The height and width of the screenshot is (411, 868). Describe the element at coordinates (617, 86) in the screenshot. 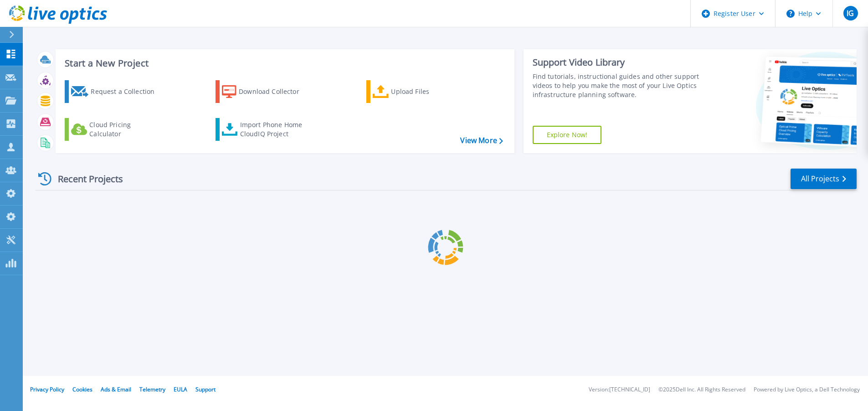

I see `div: Find tutorials, instructional guides and other support videos to help you make the most of your L...` at that location.